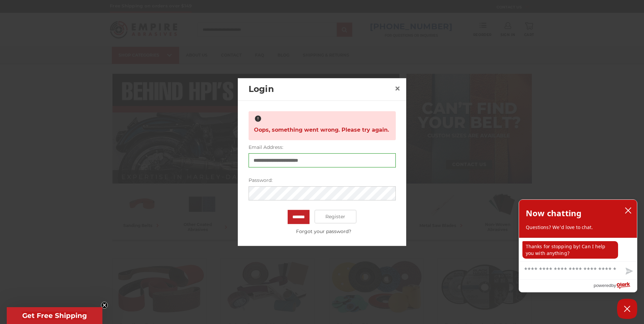 This screenshot has width=644, height=324. I want to click on p: Questions? We'd love to chat., so click(578, 227).